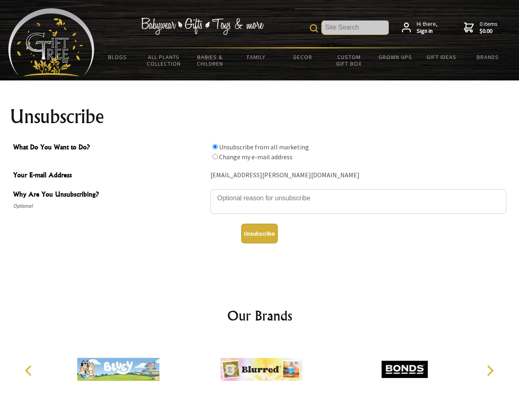 This screenshot has height=394, width=519. Describe the element at coordinates (349, 60) in the screenshot. I see `a: Custom Gift Box` at that location.